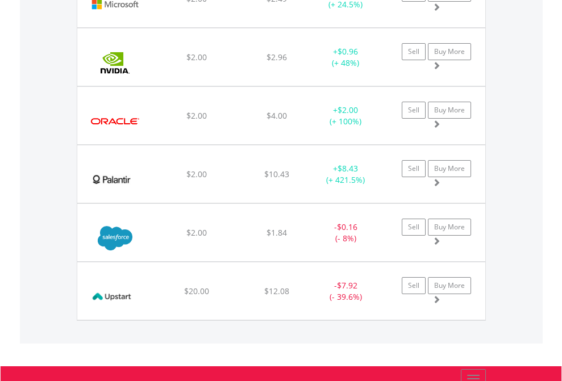 The height and width of the screenshot is (381, 562). What do you see at coordinates (277, 57) in the screenshot?
I see `span: $2.96` at bounding box center [277, 57].